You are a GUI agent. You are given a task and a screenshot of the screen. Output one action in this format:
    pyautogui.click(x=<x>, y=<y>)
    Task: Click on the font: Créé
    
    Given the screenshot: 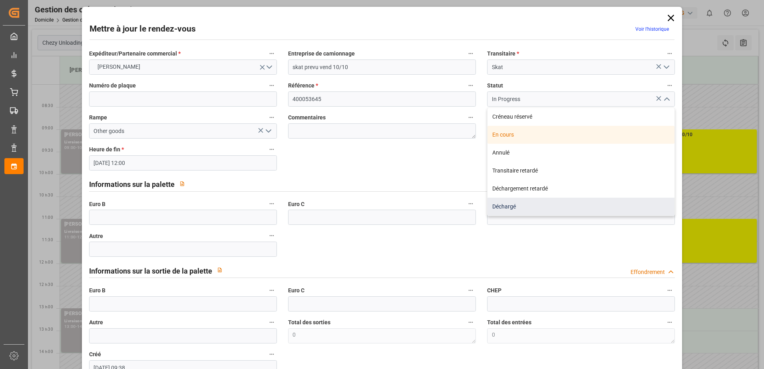 What is the action you would take?
    pyautogui.click(x=95, y=354)
    